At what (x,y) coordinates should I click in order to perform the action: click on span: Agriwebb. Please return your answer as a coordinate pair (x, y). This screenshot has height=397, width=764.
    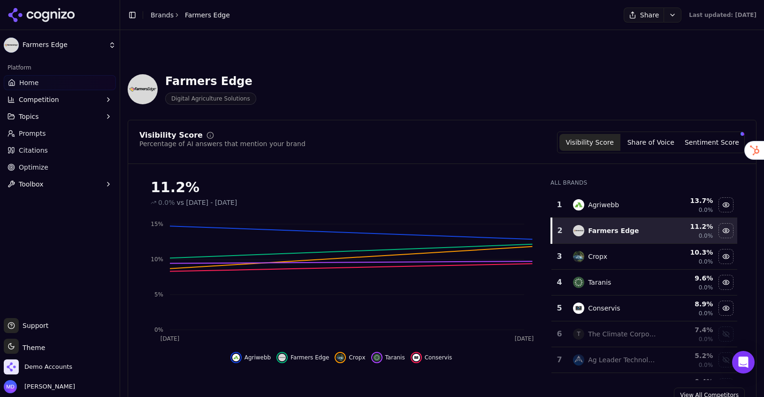
    Looking at the image, I should click on (258, 357).